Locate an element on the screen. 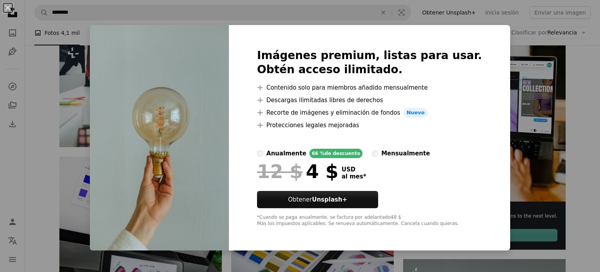 The image size is (600, 272). li: Descargas ilimitadas libres de derechos is located at coordinates (370, 100).